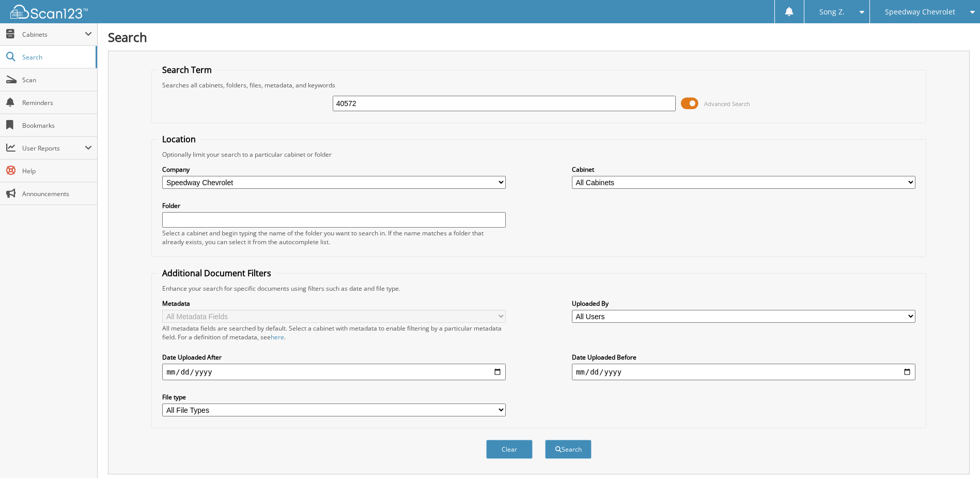 The height and width of the screenshot is (478, 980). Describe the element at coordinates (334, 169) in the screenshot. I see `label: Company` at that location.